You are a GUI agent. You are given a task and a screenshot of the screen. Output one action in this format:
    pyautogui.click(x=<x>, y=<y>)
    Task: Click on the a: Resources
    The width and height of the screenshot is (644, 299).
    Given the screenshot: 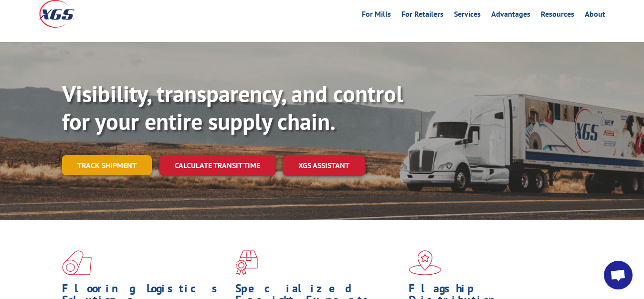 What is the action you would take?
    pyautogui.click(x=558, y=16)
    